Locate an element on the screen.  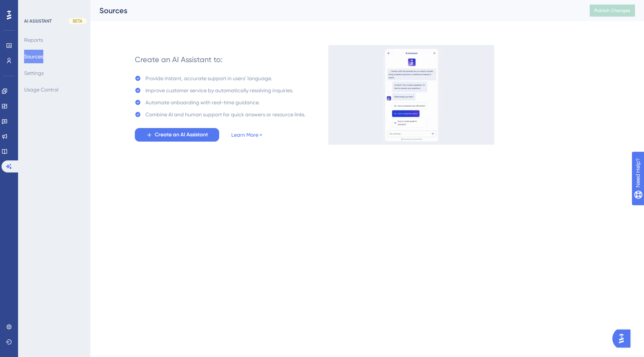
div: Sources is located at coordinates (335, 11).